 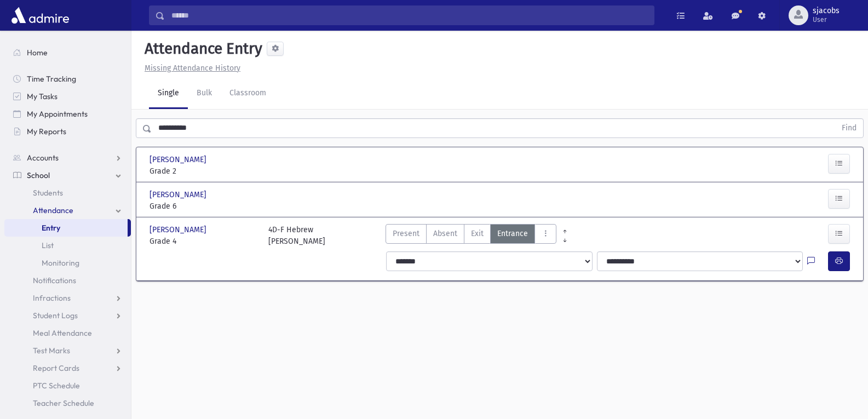 What do you see at coordinates (471, 236) in the screenshot?
I see `div: AttTypes` at bounding box center [471, 236].